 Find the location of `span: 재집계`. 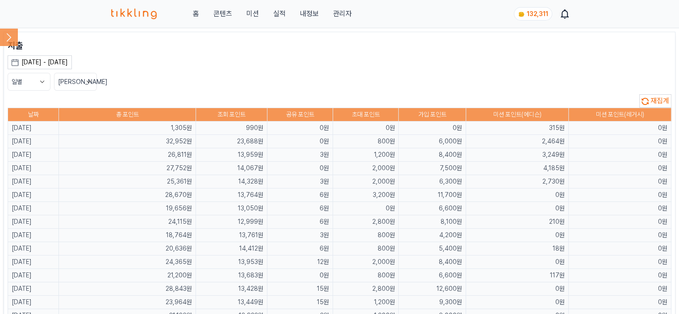

span: 재집계 is located at coordinates (660, 100).